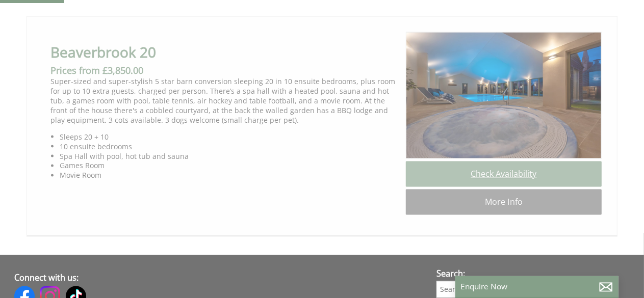 The width and height of the screenshot is (644, 298). Describe the element at coordinates (526, 274) in the screenshot. I see `h3: Search:` at that location.